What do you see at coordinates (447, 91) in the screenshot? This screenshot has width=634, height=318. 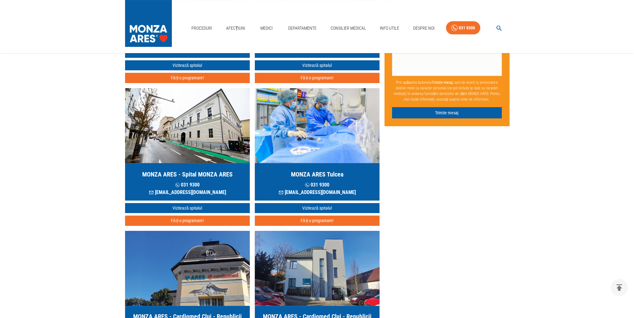 I see `p: Prin apăsarea butonului , sunt de acord cu prelucrarea datelor mele cu caracter personal (ce pot ...` at bounding box center [447, 91].